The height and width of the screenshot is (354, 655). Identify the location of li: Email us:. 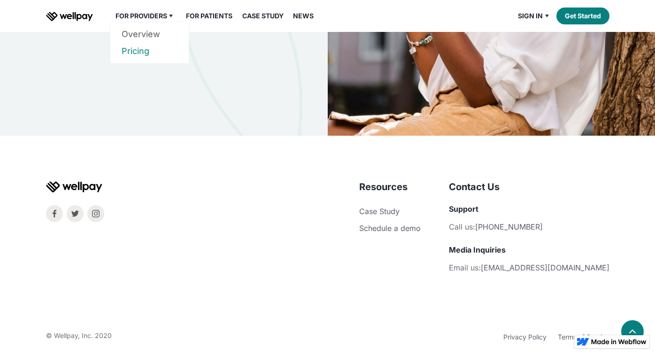
(529, 268).